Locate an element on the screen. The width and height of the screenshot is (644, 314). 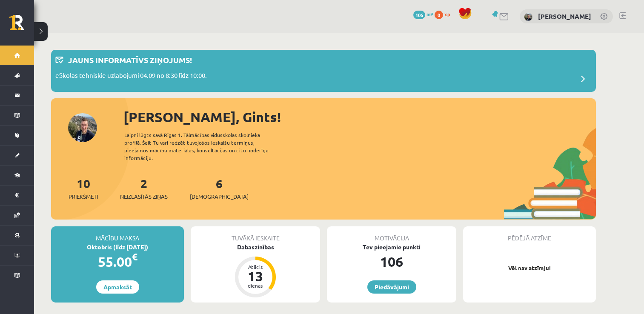
img: Gints Endelis is located at coordinates (529, 17).